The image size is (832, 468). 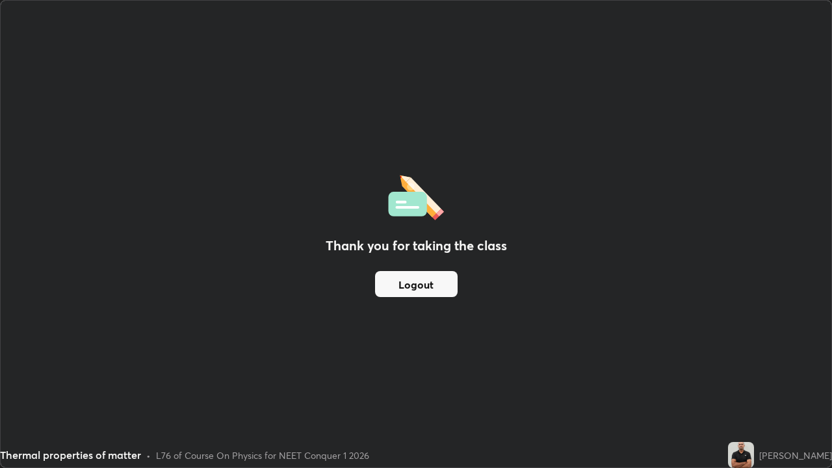 What do you see at coordinates (416, 246) in the screenshot?
I see `h2: Thank you for taking the class` at bounding box center [416, 246].